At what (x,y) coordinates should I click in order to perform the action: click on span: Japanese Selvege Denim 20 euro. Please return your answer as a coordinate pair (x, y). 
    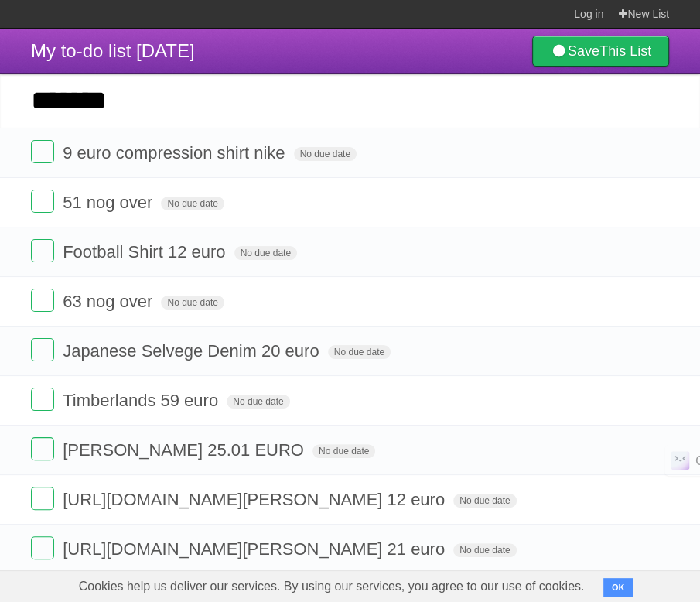
    Looking at the image, I should click on (192, 350).